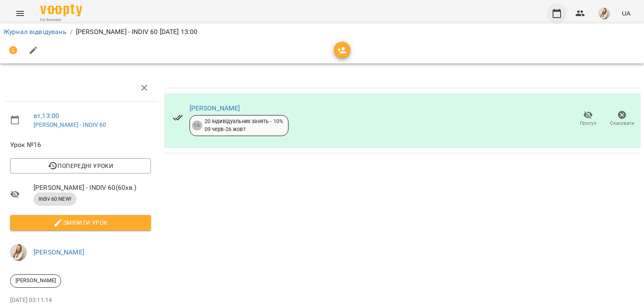  I want to click on div: 16, so click(197, 125).